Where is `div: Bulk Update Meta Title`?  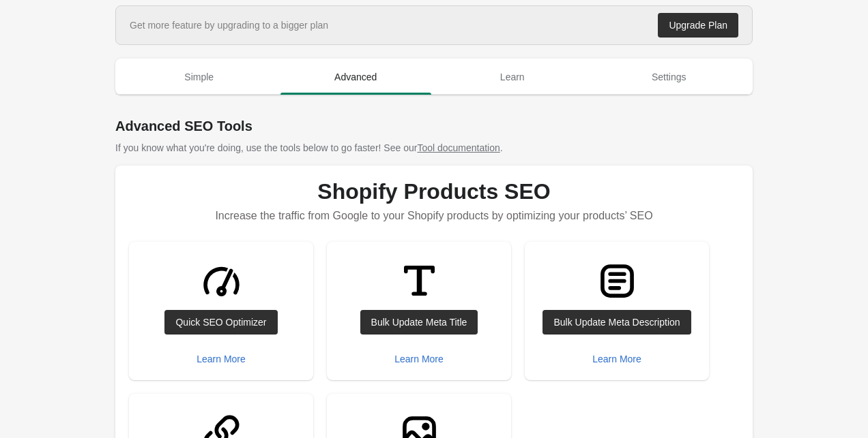
div: Bulk Update Meta Title is located at coordinates (419, 322).